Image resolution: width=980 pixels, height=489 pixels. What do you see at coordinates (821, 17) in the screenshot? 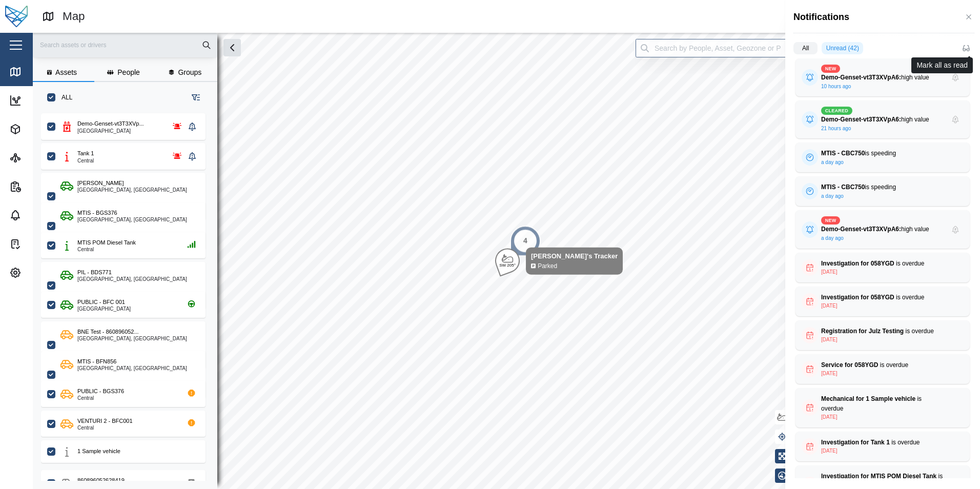
I see `h4: Notifications` at bounding box center [821, 17].